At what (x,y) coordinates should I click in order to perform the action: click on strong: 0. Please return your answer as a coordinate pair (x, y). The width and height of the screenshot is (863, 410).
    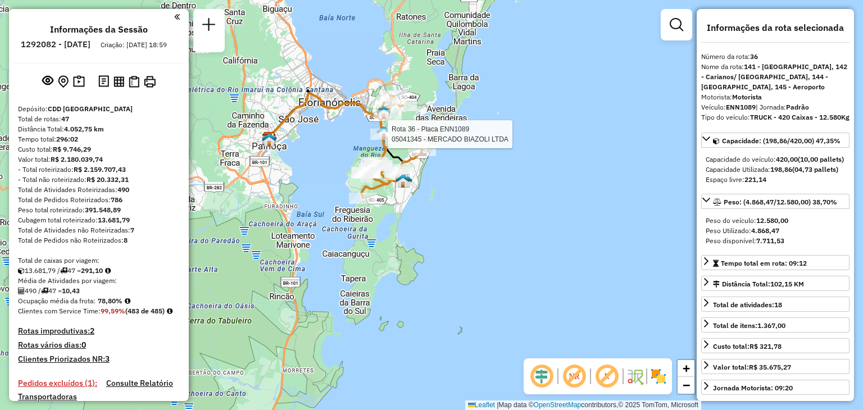
    Looking at the image, I should click on (84, 345).